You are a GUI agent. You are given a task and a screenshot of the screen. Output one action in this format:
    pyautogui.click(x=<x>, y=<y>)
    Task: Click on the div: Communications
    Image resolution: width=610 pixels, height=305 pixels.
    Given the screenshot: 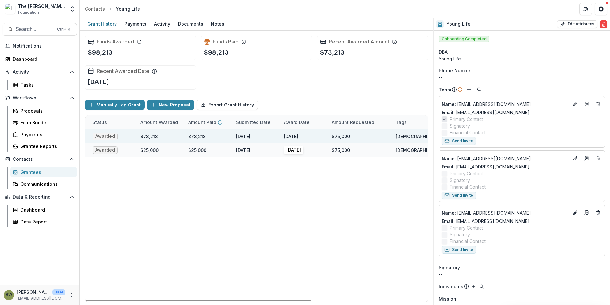 What is the action you would take?
    pyautogui.click(x=46, y=184)
    